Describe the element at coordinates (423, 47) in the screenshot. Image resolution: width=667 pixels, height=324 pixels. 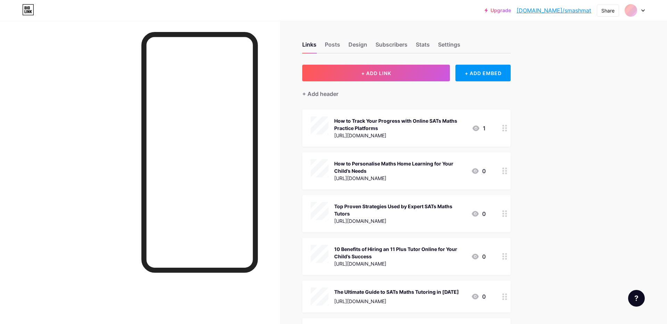
I see `div: Stats` at that location.